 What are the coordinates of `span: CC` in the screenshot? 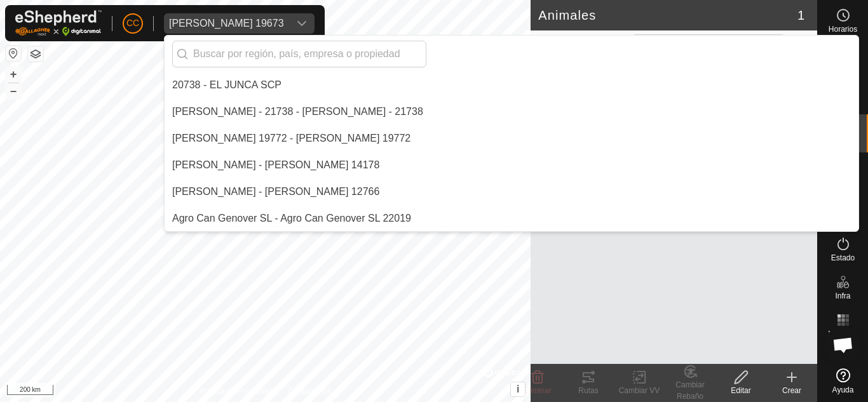 It's located at (133, 23).